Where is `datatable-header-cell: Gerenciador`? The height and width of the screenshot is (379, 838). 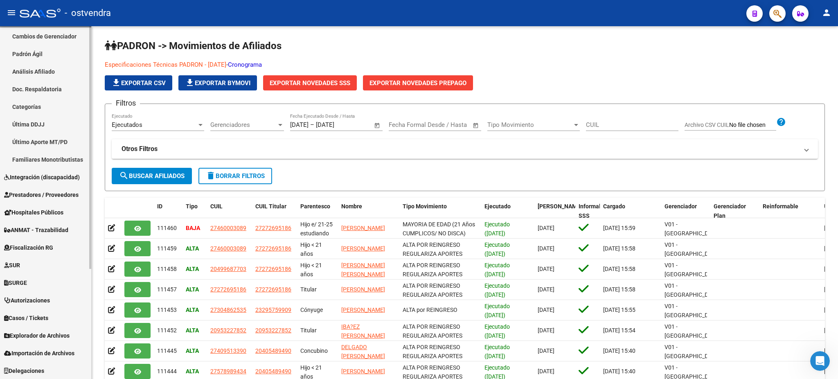
datatable-header-cell: Gerenciador is located at coordinates (686, 211).